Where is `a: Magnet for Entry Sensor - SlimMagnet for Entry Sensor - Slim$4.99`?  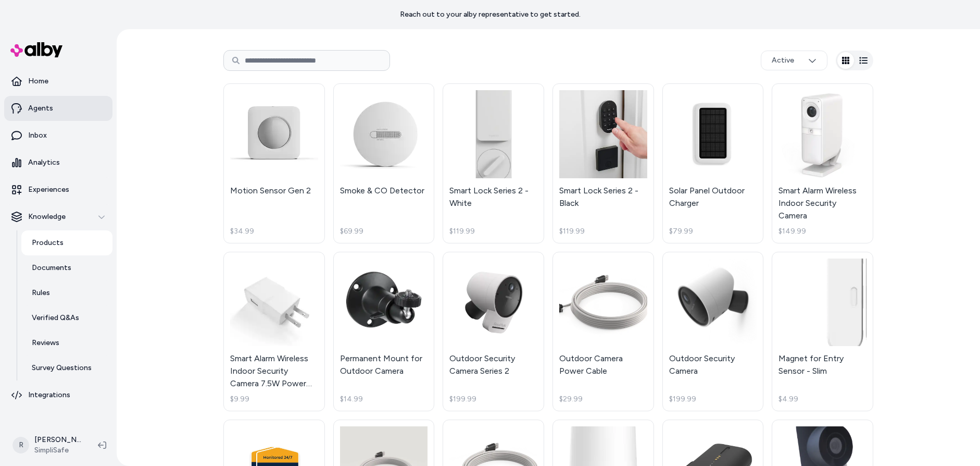
a: Magnet for Entry Sensor - SlimMagnet for Entry Sensor - Slim$4.99 is located at coordinates (822, 331).